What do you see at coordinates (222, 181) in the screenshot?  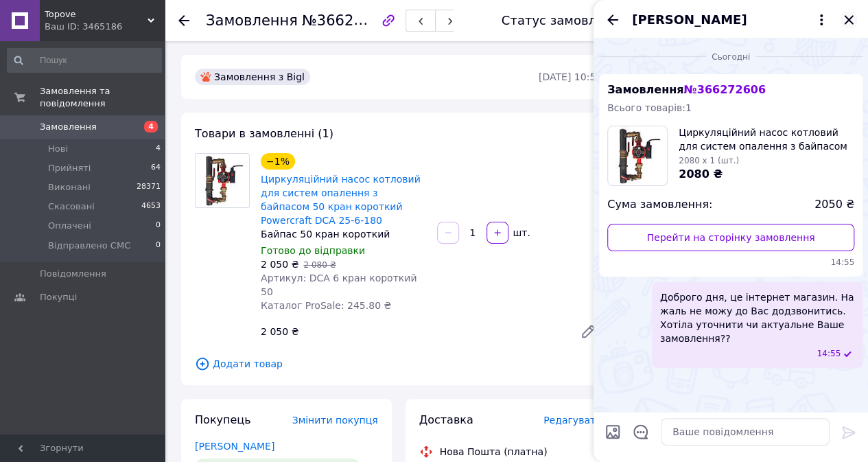 I see `img: Циркуляційний насос котловий для систем опалення з байпасом 50 кран короткий Powercraft DCA 25-6-180` at bounding box center [222, 181].